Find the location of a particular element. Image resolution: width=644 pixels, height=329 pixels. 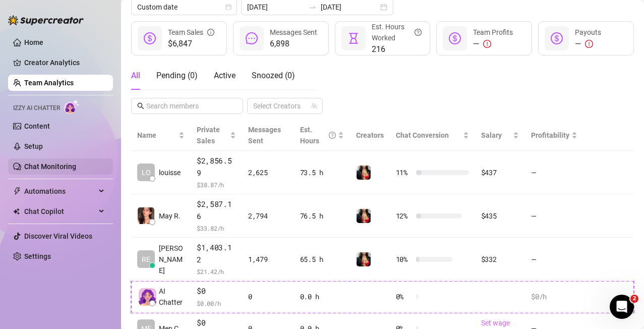

input: Search members is located at coordinates (187, 106).